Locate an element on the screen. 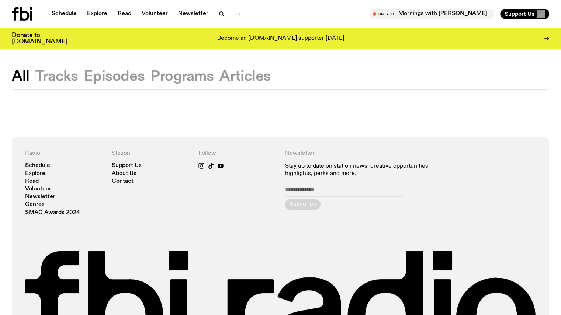  span: Tune in live is located at coordinates (434, 14).